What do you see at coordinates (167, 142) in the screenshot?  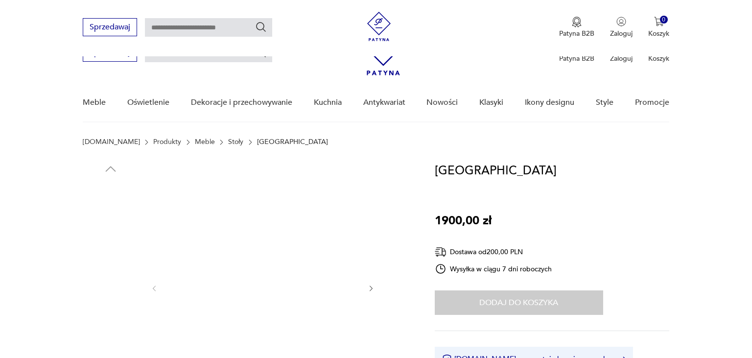 I see `a: Produkty` at bounding box center [167, 142].